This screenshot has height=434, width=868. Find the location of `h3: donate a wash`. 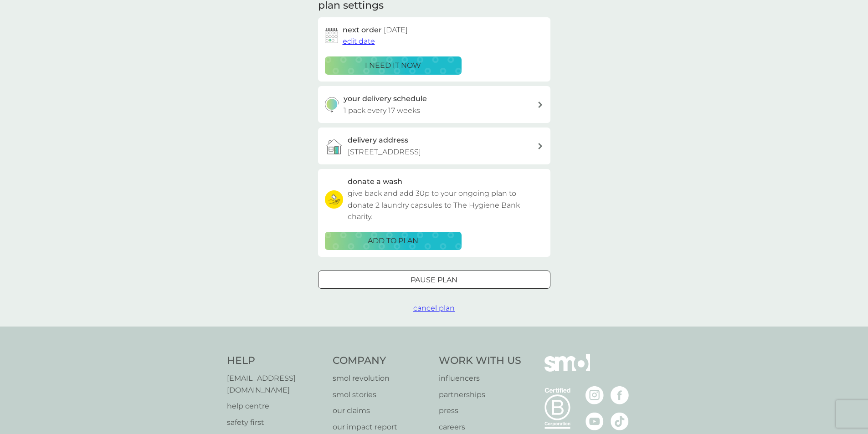

h3: donate a wash is located at coordinates (375, 182).